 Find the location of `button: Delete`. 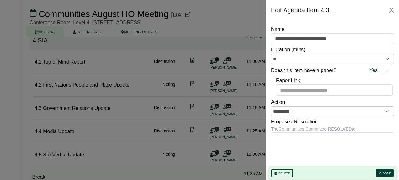

button: Delete is located at coordinates (282, 173).